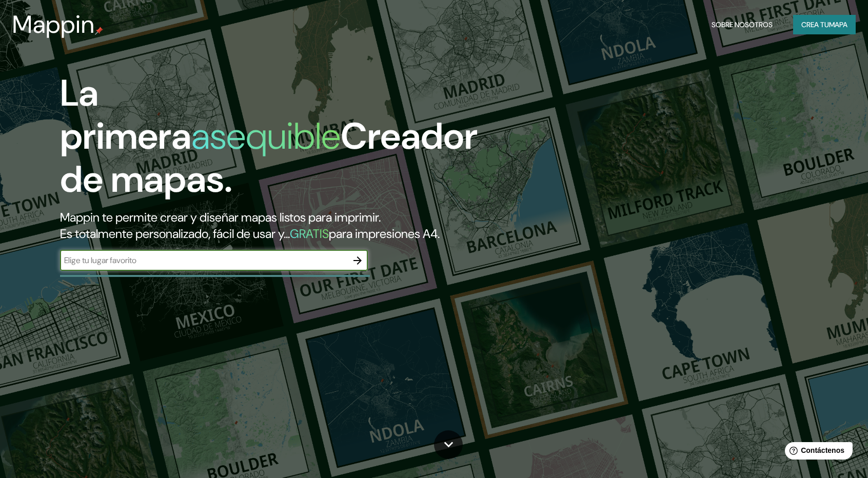 The image size is (868, 478). What do you see at coordinates (742, 25) in the screenshot?
I see `font: Sobre nosotros` at bounding box center [742, 25].